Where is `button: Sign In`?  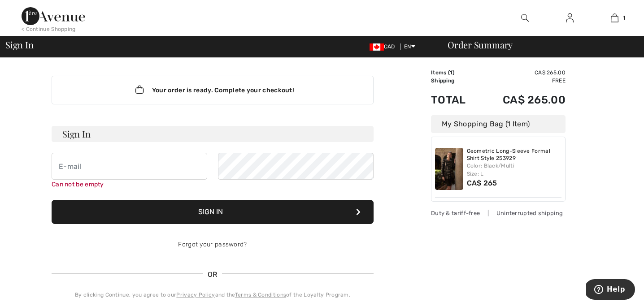
button: Sign In is located at coordinates (212, 212).